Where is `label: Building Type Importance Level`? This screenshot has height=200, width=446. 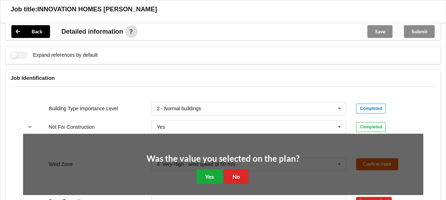 label: Building Type Importance Level is located at coordinates (83, 109).